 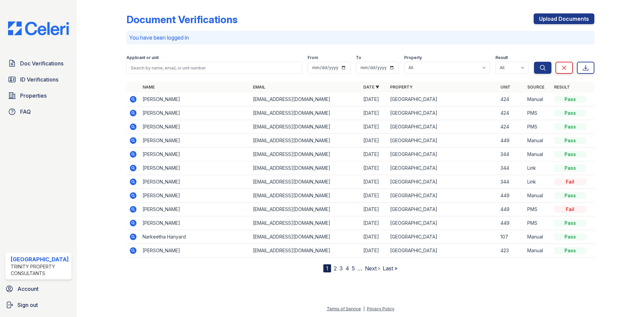 I want to click on span: Sign out, so click(x=27, y=305).